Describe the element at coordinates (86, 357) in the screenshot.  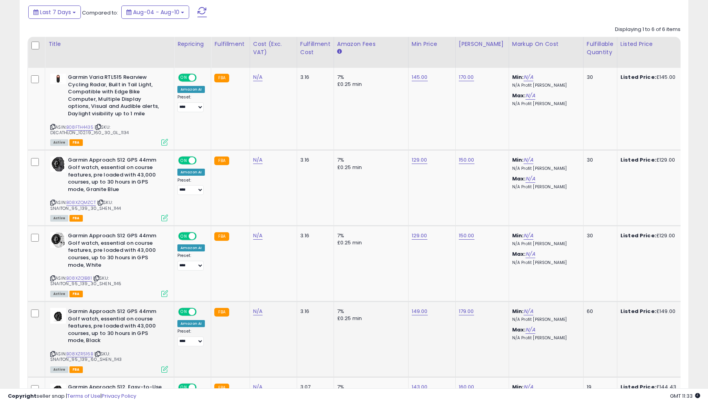
I see `span: | SKU: SNAITON_95_139_60_SHEN_1143` at that location.